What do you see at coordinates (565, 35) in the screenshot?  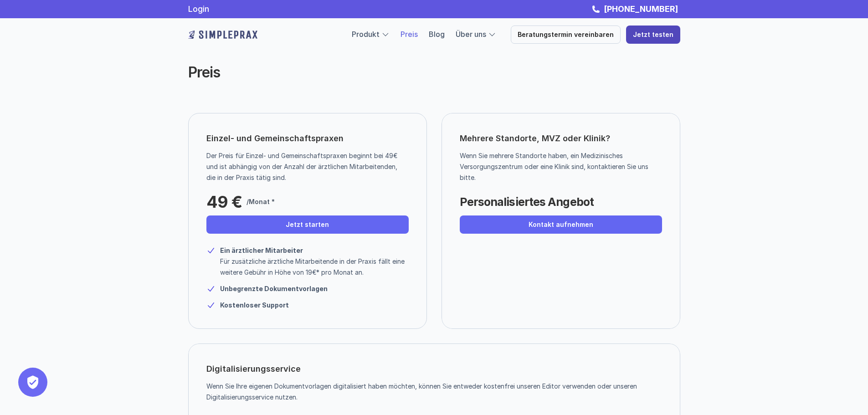 I see `p: Beratungstermin vereinbaren` at bounding box center [565, 35].